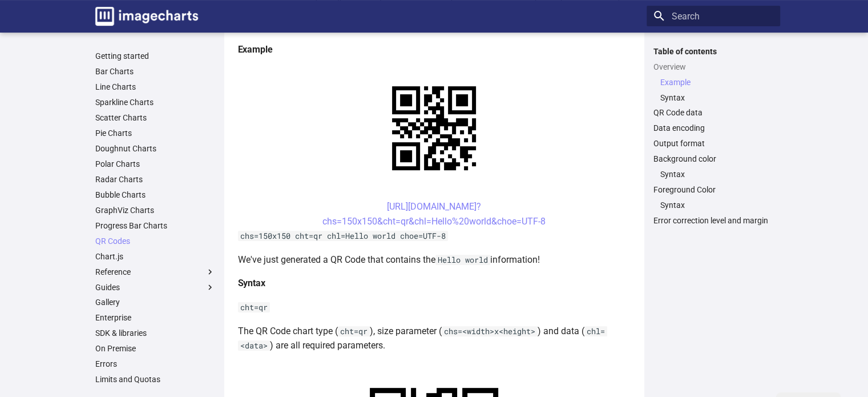 The image size is (868, 397). I want to click on a: Doughnut Charts, so click(155, 148).